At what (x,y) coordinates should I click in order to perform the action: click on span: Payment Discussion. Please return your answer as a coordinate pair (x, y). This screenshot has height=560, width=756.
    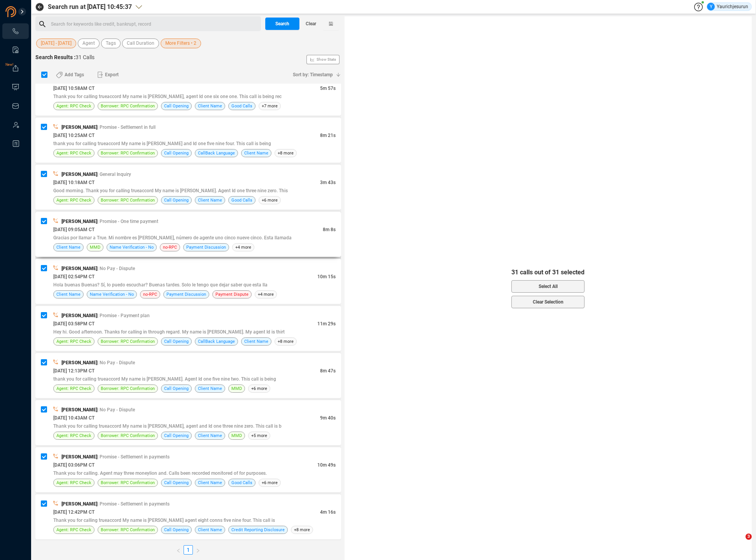
    Looking at the image, I should click on (206, 247).